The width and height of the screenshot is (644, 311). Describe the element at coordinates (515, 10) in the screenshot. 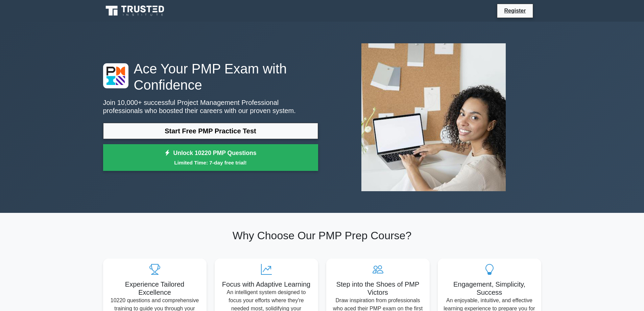

I see `a: Register` at that location.